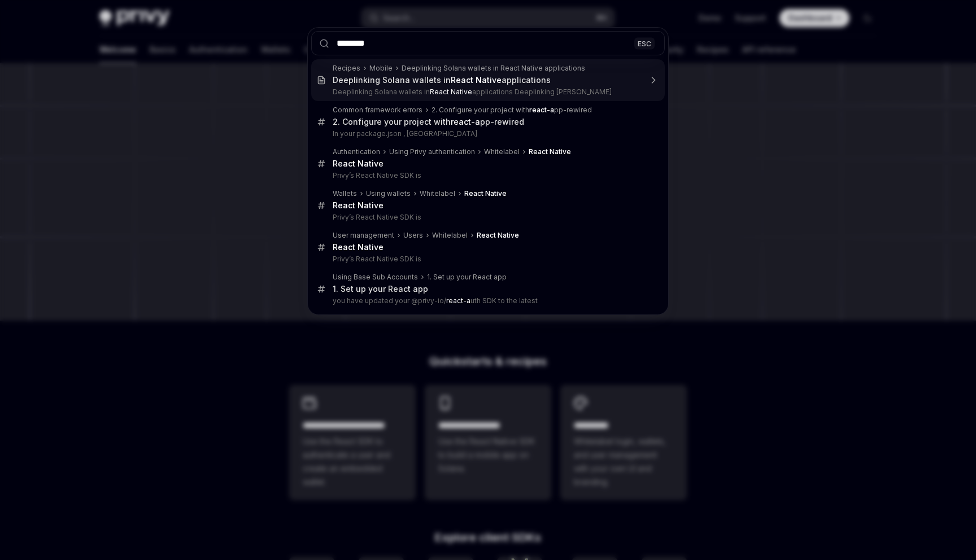 The width and height of the screenshot is (976, 560). What do you see at coordinates (377, 110) in the screenshot?
I see `div: Common framework errors` at bounding box center [377, 110].